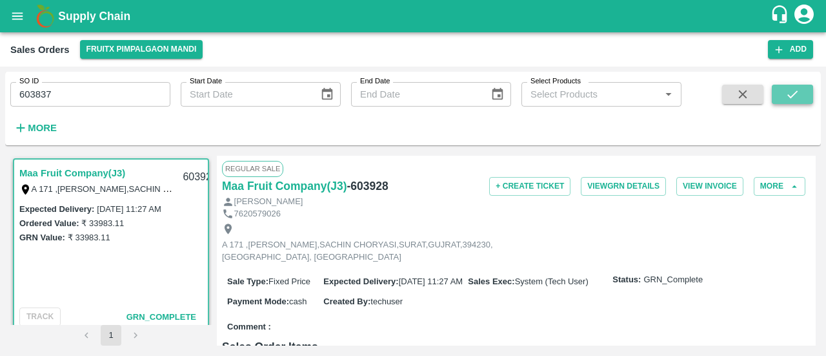  I want to click on h6: Sales Order Items, so click(516, 347).